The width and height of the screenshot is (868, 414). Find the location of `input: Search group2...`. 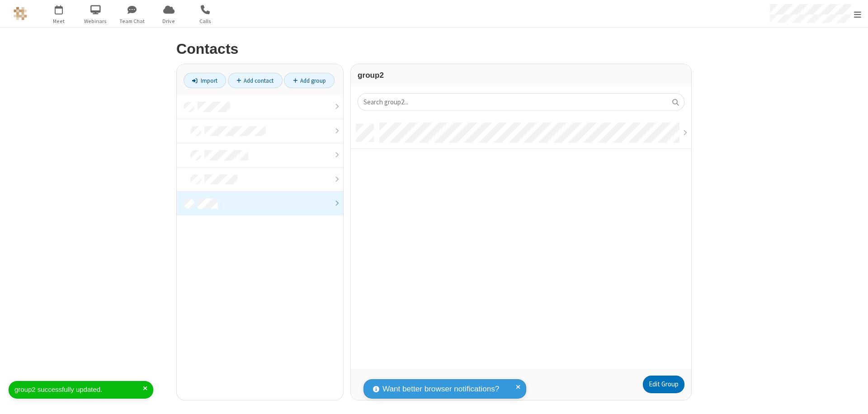

input: Search group2... is located at coordinates (521, 102).